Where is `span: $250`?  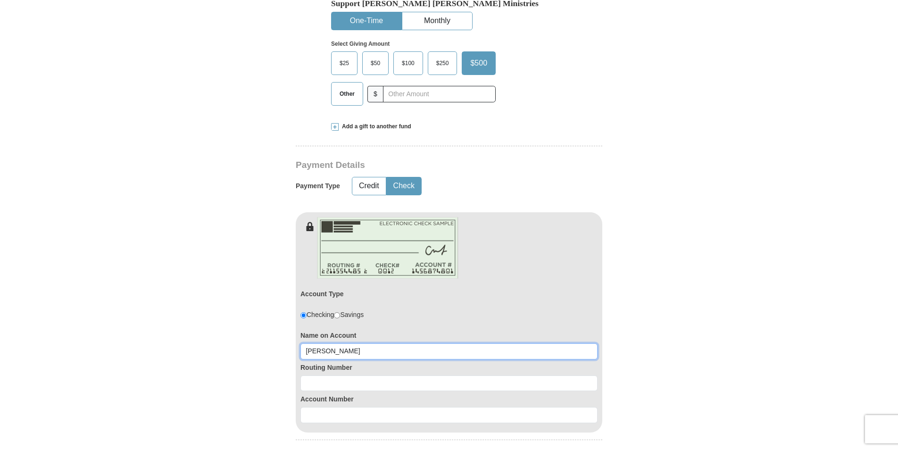 span: $250 is located at coordinates (442, 63).